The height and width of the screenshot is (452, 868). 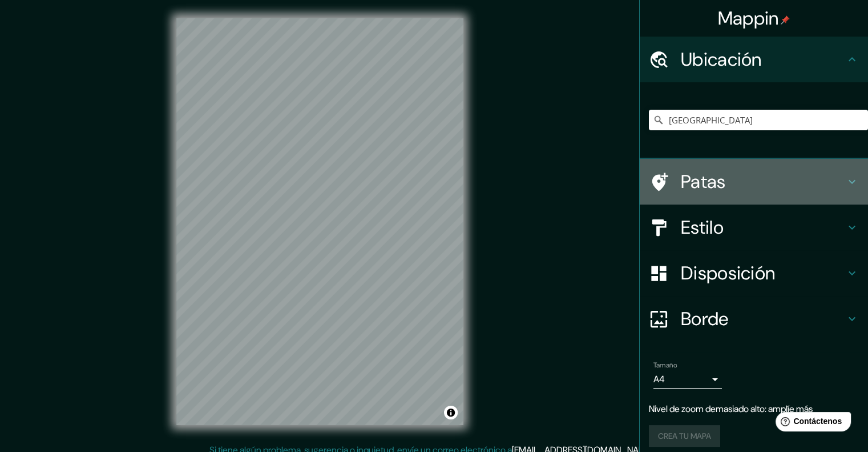 What do you see at coordinates (748, 18) in the screenshot?
I see `font: Mappin` at bounding box center [748, 18].